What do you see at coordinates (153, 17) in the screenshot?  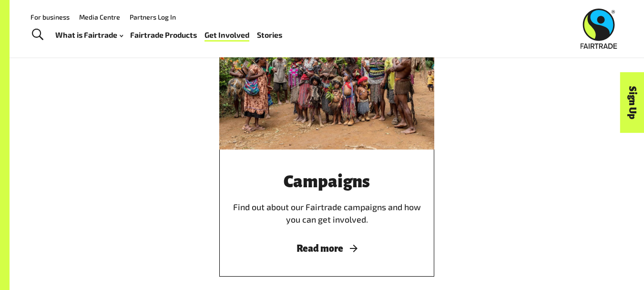 I see `a: Partners Log In` at bounding box center [153, 17].